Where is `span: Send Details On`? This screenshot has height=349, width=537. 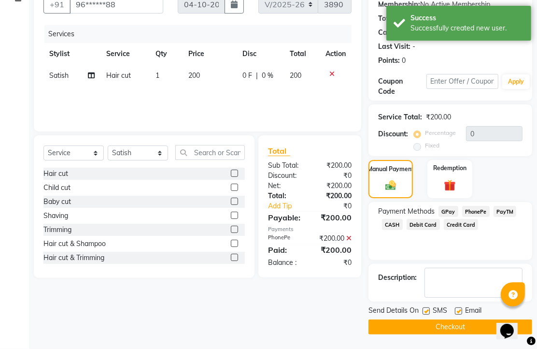
span: Send Details On is located at coordinates (394, 311).